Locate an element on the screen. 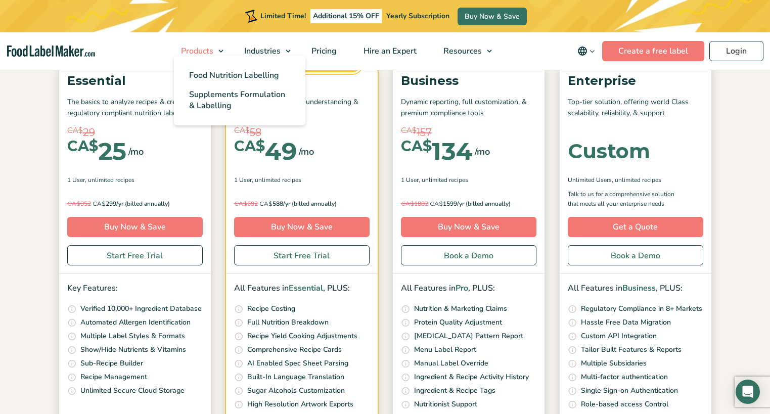  p: Multi-factor authentication is located at coordinates (625, 377).